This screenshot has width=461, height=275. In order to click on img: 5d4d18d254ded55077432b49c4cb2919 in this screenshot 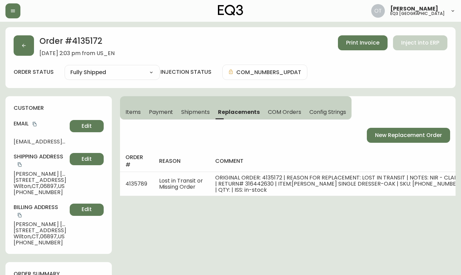, I will do `click(378, 11)`.